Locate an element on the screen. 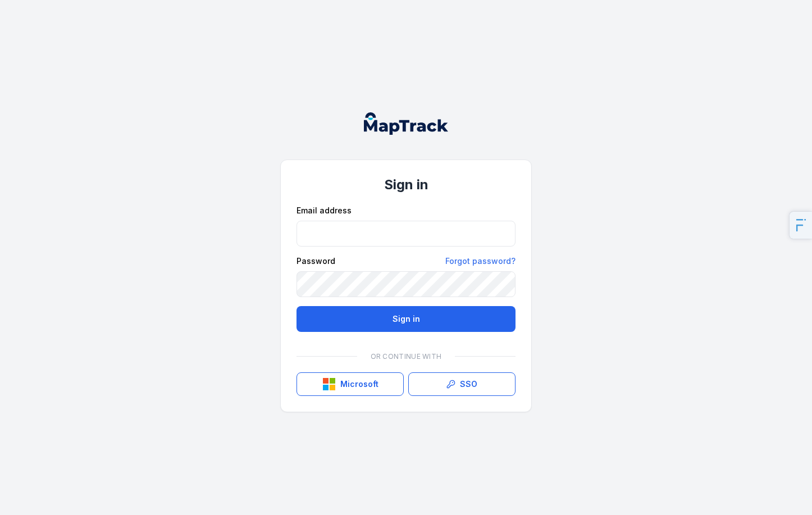 This screenshot has height=515, width=812. a: SSO is located at coordinates (461, 384).